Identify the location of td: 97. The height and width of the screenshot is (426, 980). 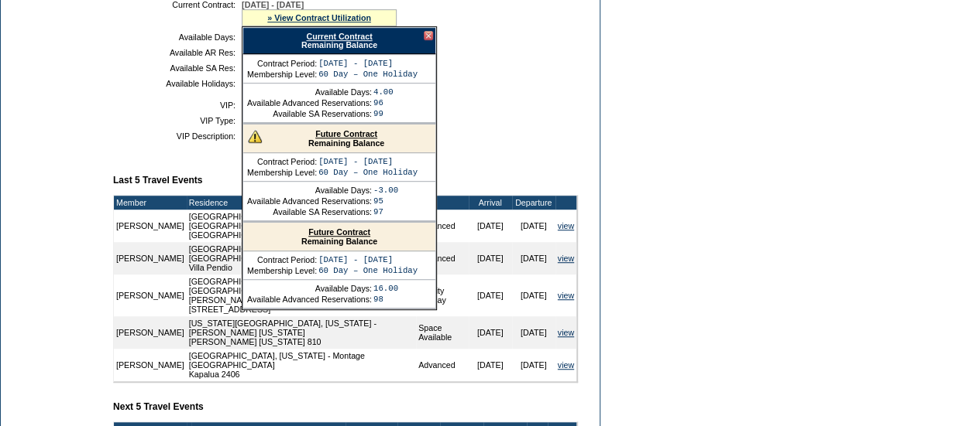
(386, 212).